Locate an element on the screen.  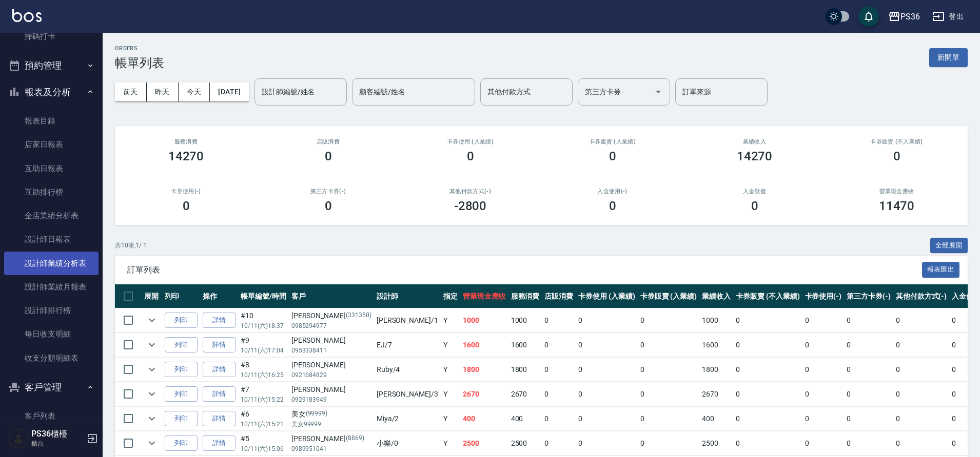
p: 10/11 (六) 15:21 is located at coordinates (263, 424).